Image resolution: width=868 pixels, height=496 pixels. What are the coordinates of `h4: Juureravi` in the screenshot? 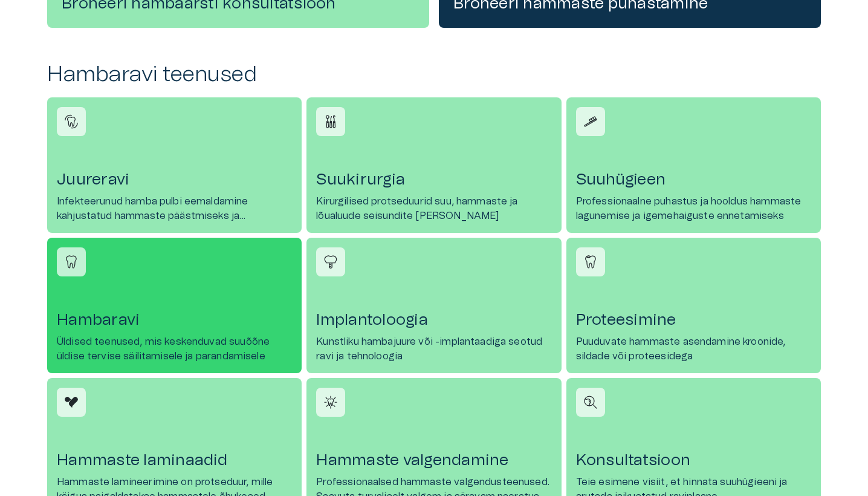 It's located at (174, 180).